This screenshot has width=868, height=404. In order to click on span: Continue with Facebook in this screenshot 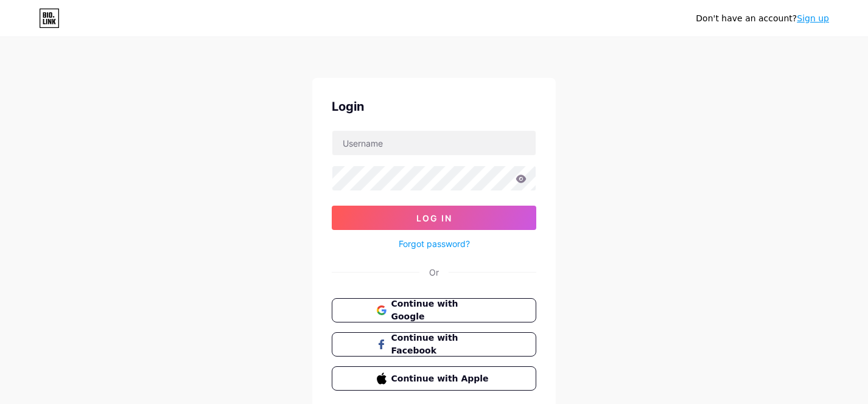, I will do `click(442, 344)`.